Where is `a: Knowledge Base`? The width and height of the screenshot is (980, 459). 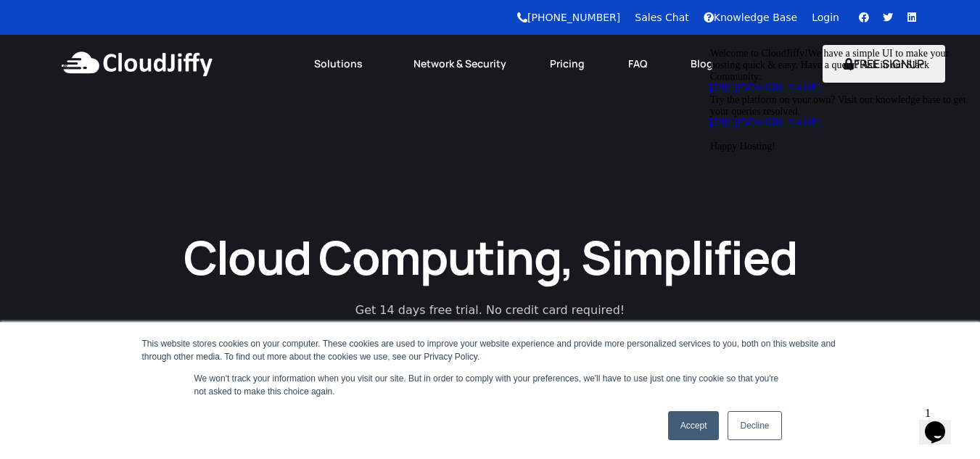 a: Knowledge Base is located at coordinates (750, 17).